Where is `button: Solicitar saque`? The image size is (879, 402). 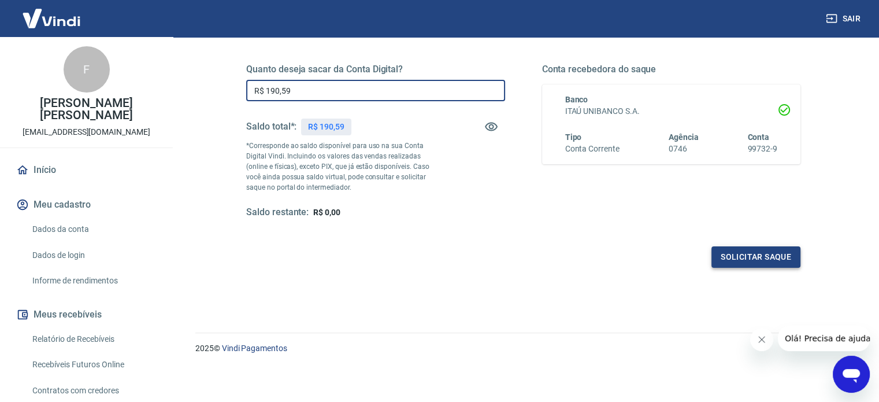
button: Solicitar saque is located at coordinates (756, 257).